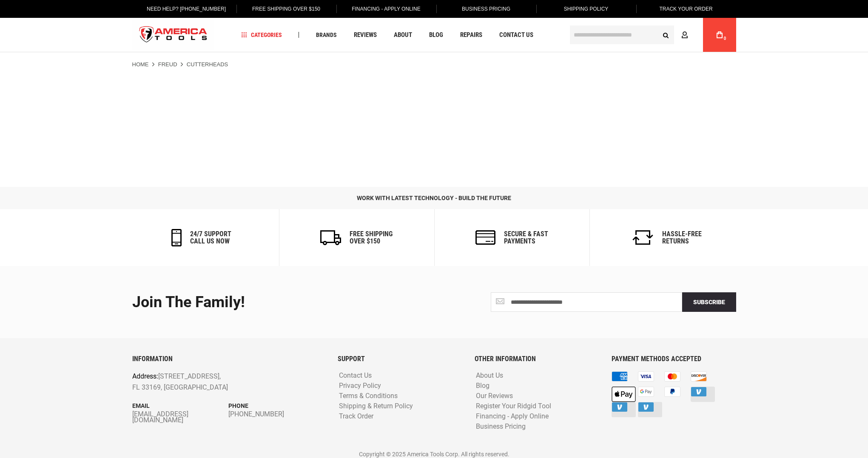 The height and width of the screenshot is (458, 868). Describe the element at coordinates (168, 64) in the screenshot. I see `a: Freud` at that location.